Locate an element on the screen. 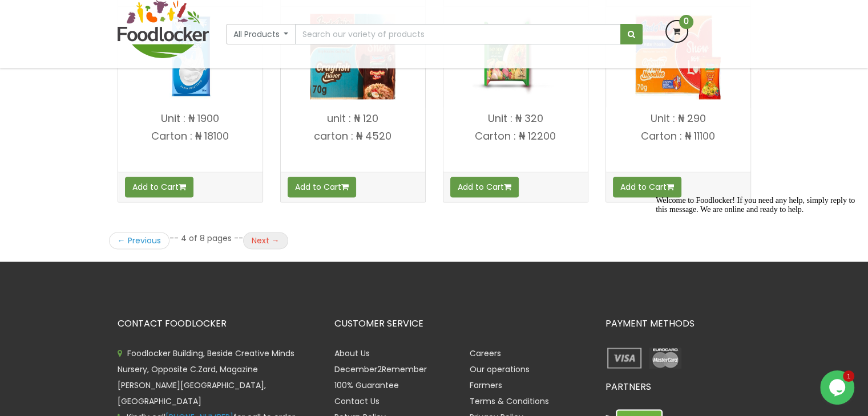  p: carton : ₦ 4520 is located at coordinates (352, 137).